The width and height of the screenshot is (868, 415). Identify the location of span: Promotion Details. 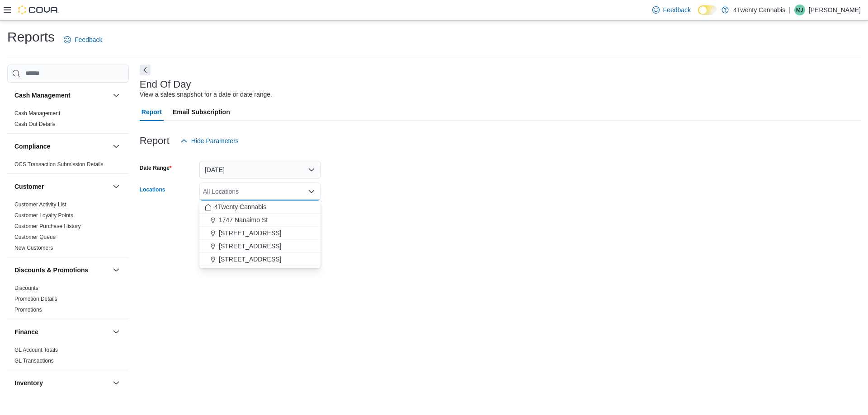
(36, 299).